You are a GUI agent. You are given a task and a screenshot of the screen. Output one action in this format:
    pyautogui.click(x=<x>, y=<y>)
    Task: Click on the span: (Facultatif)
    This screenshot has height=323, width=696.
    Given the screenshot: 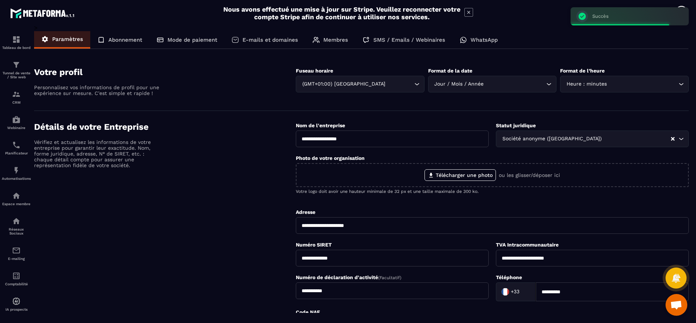 What is the action you would take?
    pyautogui.click(x=390, y=278)
    